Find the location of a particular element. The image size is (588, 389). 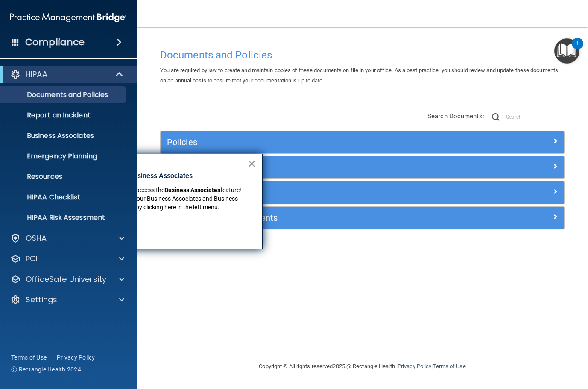

p: PCI is located at coordinates (32, 259).